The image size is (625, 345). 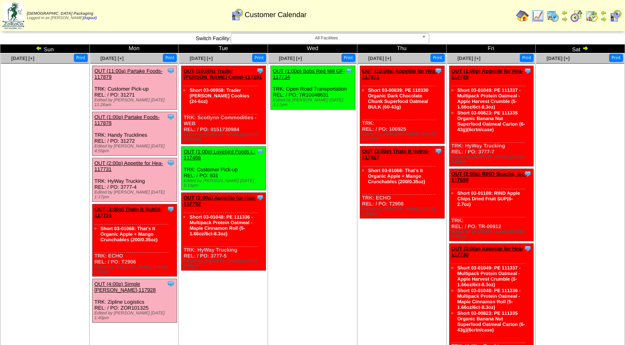 What do you see at coordinates (134, 240) in the screenshot?
I see `div: TRK: ECHO REL: / PO: T2906` at bounding box center [134, 240].